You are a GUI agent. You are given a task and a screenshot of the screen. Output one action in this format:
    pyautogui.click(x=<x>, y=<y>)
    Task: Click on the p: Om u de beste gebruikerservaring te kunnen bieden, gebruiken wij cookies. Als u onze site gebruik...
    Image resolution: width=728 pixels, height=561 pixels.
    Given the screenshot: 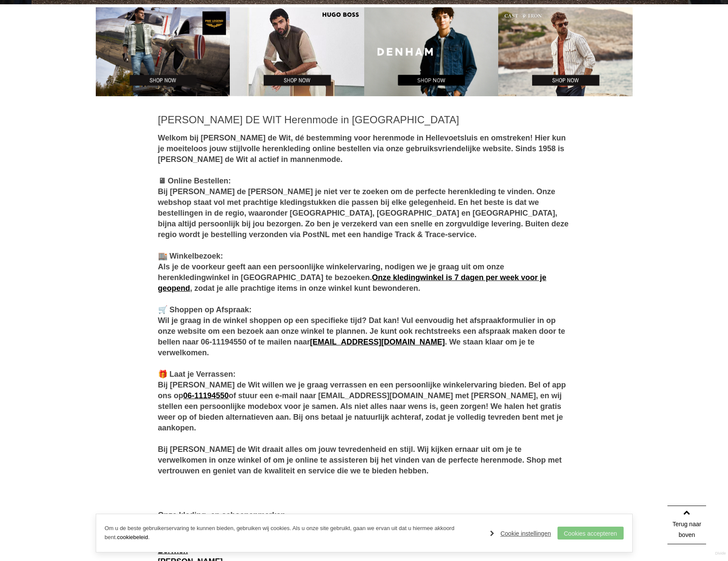 What is the action you would take?
    pyautogui.click(x=293, y=533)
    